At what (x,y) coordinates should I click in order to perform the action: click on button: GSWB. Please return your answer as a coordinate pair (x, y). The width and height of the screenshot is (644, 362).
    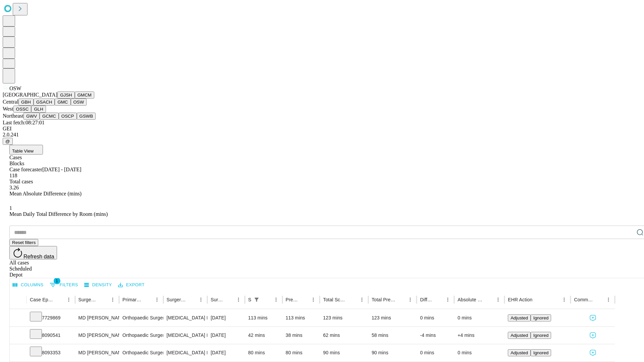
    Looking at the image, I should click on (86, 116).